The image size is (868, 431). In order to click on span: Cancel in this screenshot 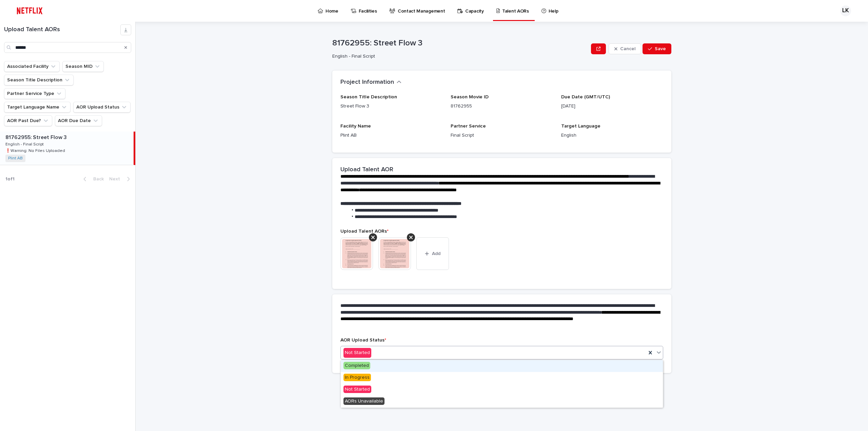, I will do `click(627, 49)`.